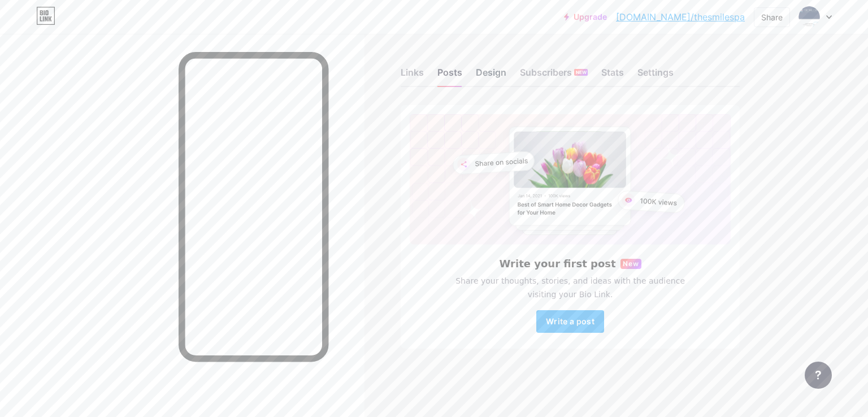  What do you see at coordinates (554, 76) in the screenshot?
I see `div: Subscribers` at bounding box center [554, 76].